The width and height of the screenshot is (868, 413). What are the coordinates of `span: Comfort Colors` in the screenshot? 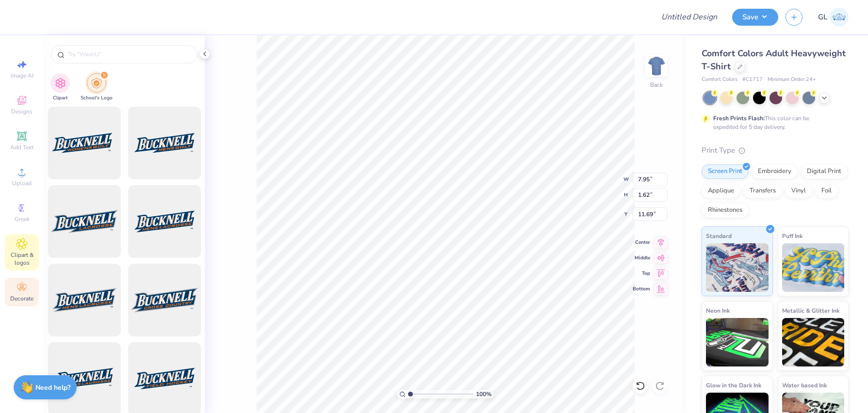 It's located at (719, 80).